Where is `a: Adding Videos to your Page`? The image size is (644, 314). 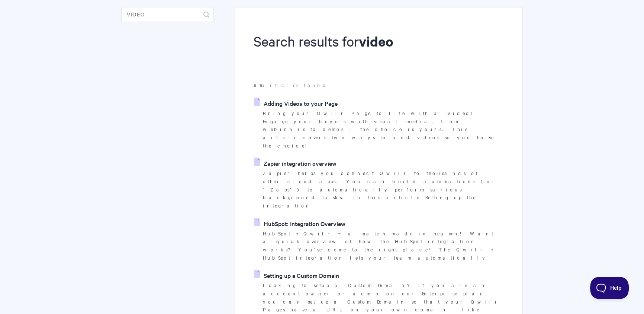
a: Adding Videos to your Page is located at coordinates (296, 103).